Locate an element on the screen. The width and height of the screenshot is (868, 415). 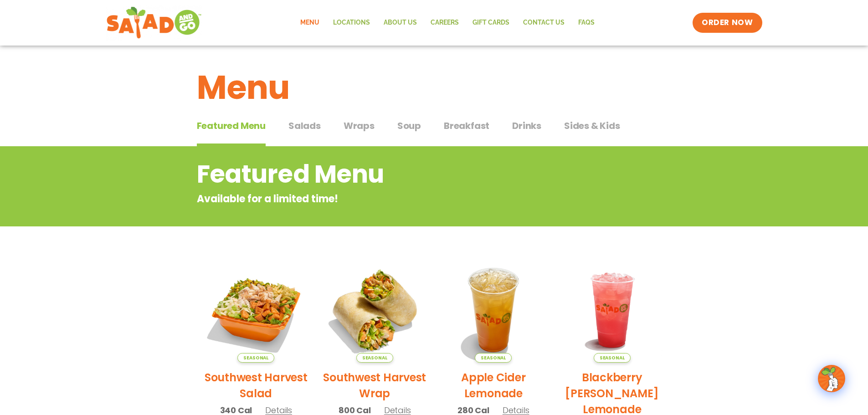
h1: Menu is located at coordinates (434, 88).